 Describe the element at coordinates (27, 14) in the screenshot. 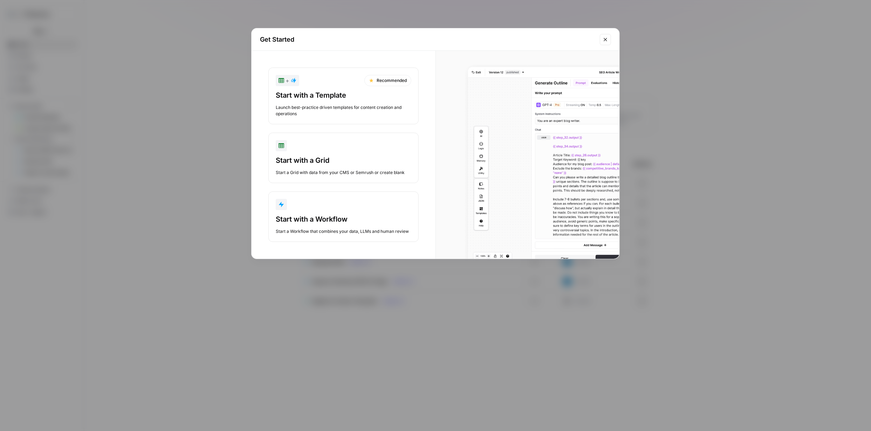

I see `div: v 4.0.25` at that location.